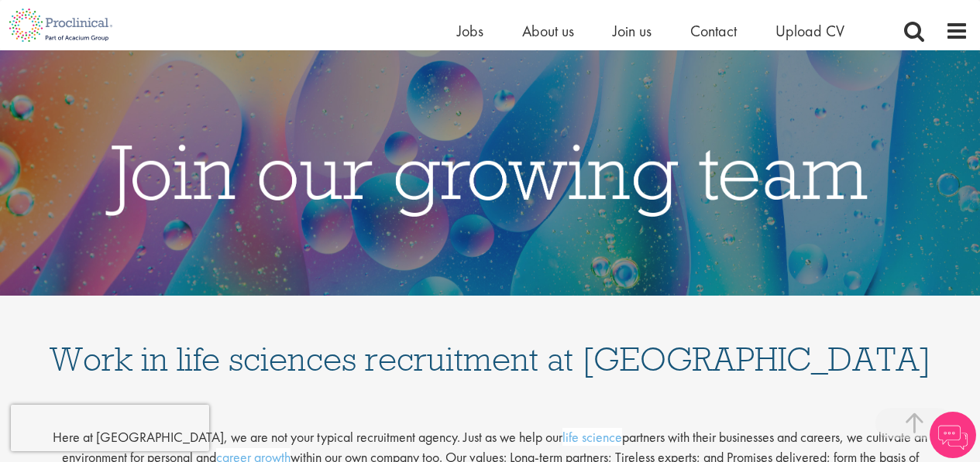 The width and height of the screenshot is (980, 462). What do you see at coordinates (810, 31) in the screenshot?
I see `span: Upload CV` at bounding box center [810, 31].